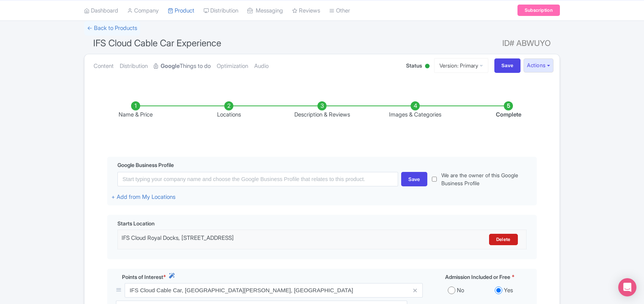 The height and width of the screenshot is (304, 644). I want to click on a: Audio, so click(261, 66).